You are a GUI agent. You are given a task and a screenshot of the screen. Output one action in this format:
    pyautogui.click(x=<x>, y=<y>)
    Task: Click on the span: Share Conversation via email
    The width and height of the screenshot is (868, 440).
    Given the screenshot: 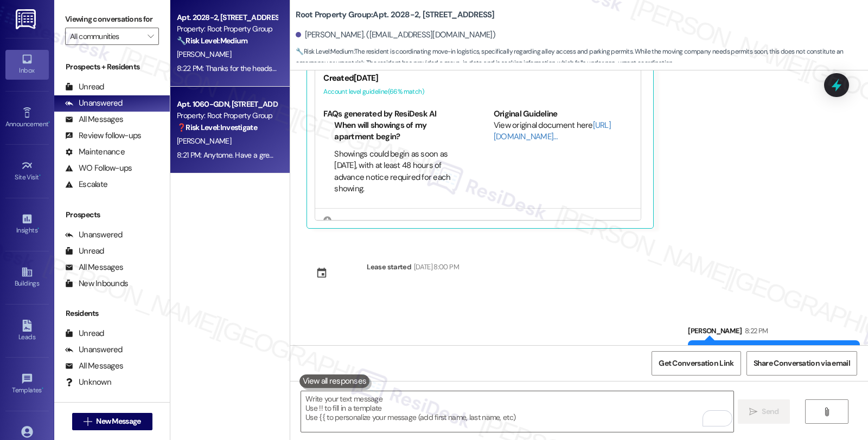 What is the action you would take?
    pyautogui.click(x=802, y=363)
    